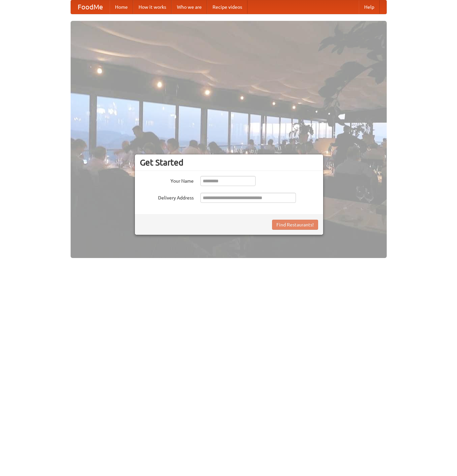  What do you see at coordinates (152, 7) in the screenshot?
I see `a: How it works` at bounding box center [152, 7].